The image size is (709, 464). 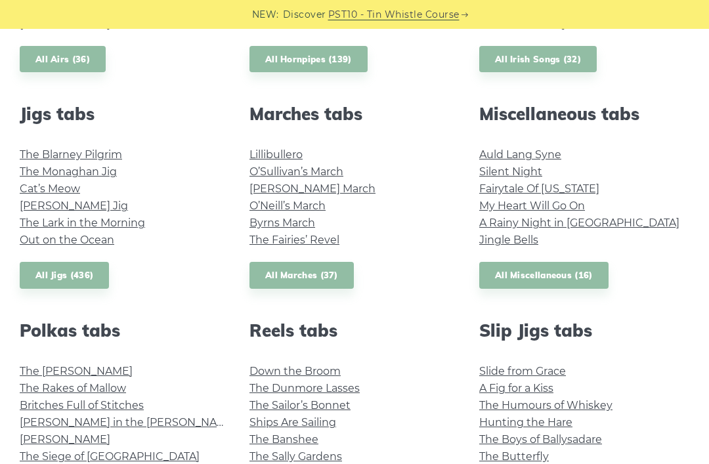 What do you see at coordinates (523, 24) in the screenshot?
I see `a: Fields of Athenry` at bounding box center [523, 24].